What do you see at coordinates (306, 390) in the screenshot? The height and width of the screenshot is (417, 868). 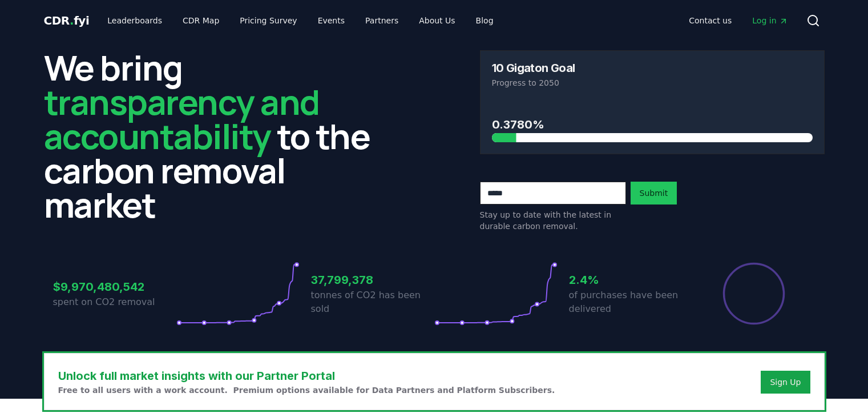 I see `p: Free to all users with a work account. Premium options available for Data Partners and Platform S...` at bounding box center [306, 390].